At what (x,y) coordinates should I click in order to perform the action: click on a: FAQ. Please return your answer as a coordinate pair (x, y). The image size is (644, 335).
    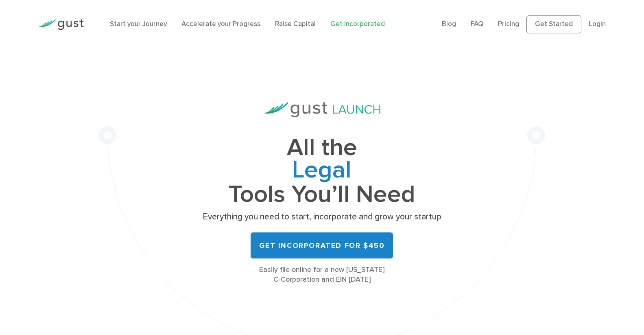
    Looking at the image, I should click on (477, 24).